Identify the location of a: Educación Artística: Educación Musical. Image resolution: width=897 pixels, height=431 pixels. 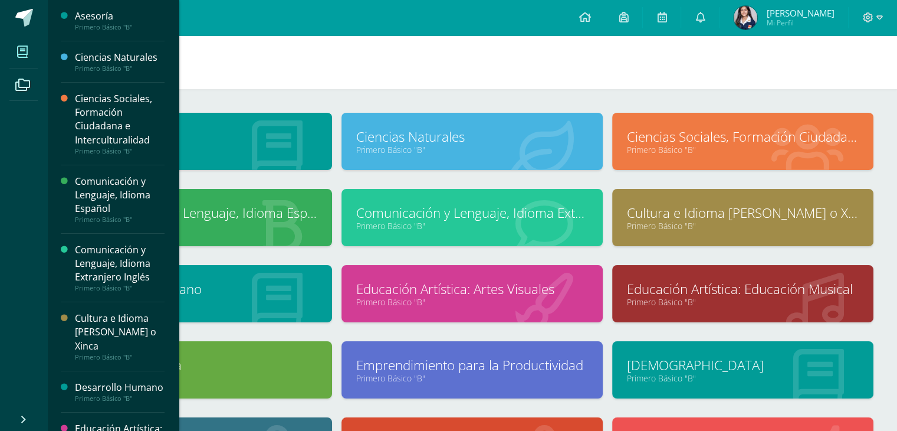
(743, 288).